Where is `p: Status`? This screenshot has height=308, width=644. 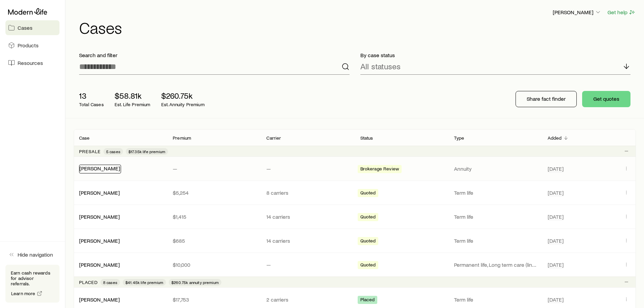
p: Status is located at coordinates (367, 138).